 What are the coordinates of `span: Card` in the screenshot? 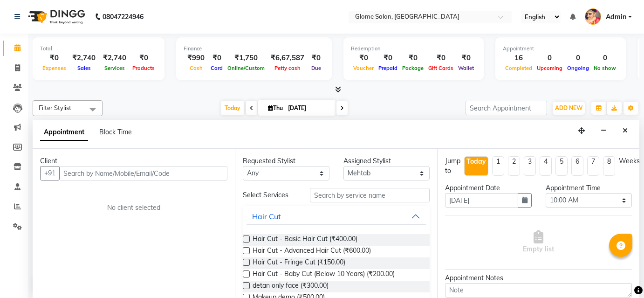 It's located at (217, 68).